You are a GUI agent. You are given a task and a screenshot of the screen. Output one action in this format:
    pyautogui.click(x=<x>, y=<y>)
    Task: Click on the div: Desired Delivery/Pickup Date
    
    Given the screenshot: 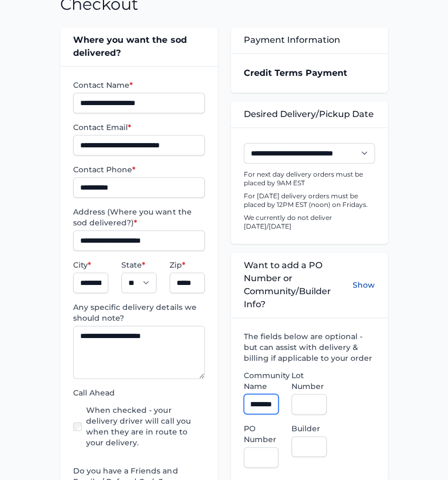 What is the action you would take?
    pyautogui.click(x=309, y=115)
    